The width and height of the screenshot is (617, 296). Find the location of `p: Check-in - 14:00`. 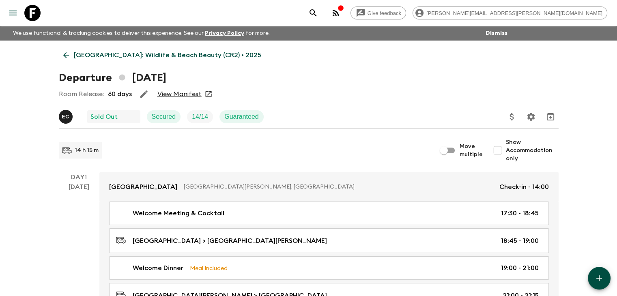

p: Check-in - 14:00 is located at coordinates (524, 187).